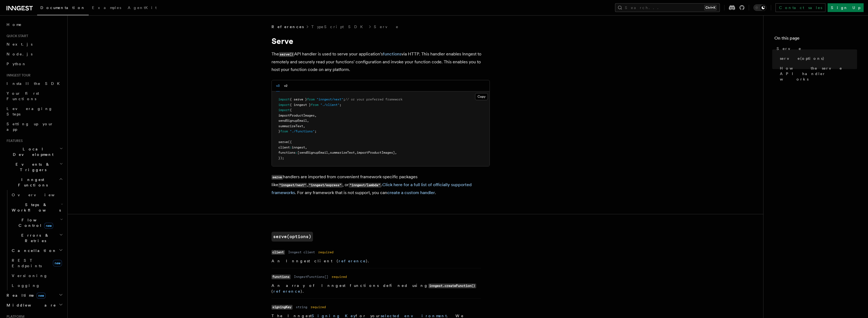  I want to click on code: serve, so click(277, 177).